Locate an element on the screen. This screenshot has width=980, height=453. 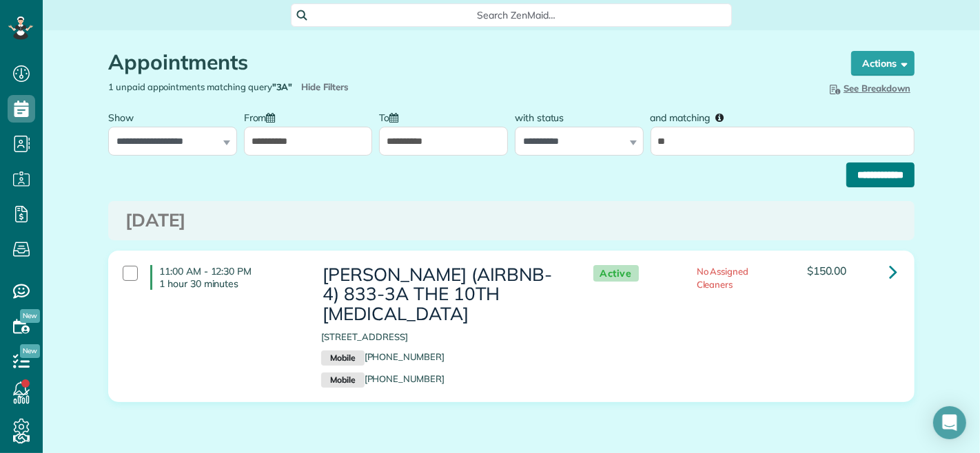
span: No Assigned Cleaners is located at coordinates (723, 278).